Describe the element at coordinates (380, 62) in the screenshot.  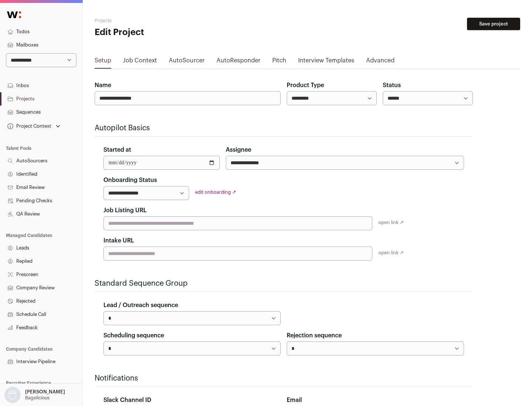
I see `a: Advanced` at that location.